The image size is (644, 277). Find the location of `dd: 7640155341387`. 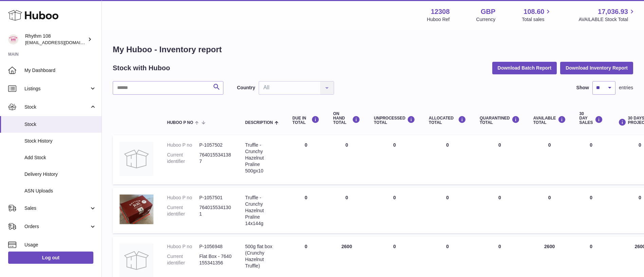

dd: 7640155341387 is located at coordinates (215, 158).